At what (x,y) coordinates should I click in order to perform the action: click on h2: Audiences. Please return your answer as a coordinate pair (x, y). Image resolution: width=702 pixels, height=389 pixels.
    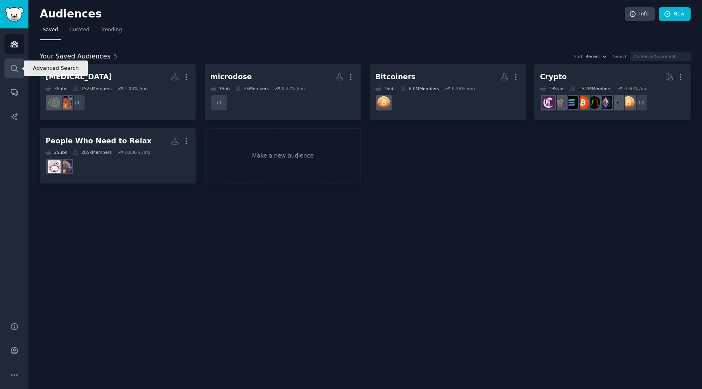
    Looking at the image, I should click on (332, 14).